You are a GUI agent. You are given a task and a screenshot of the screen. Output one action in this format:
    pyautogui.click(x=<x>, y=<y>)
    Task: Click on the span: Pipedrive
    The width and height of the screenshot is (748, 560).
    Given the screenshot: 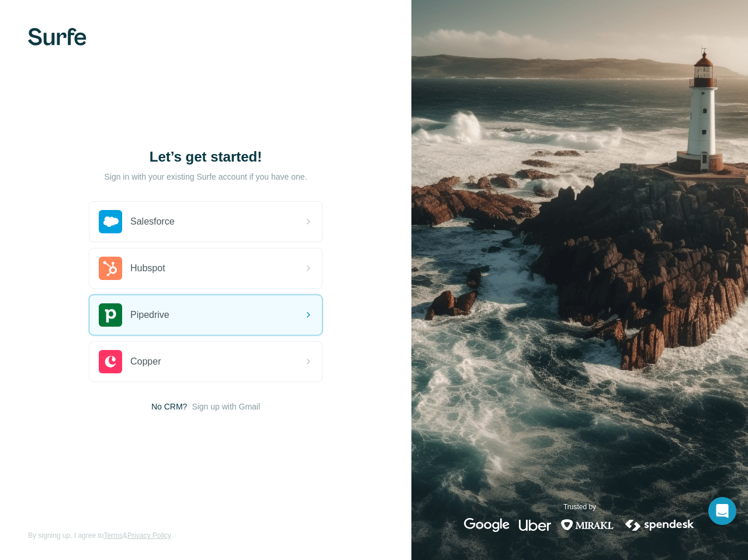 What is the action you would take?
    pyautogui.click(x=150, y=315)
    